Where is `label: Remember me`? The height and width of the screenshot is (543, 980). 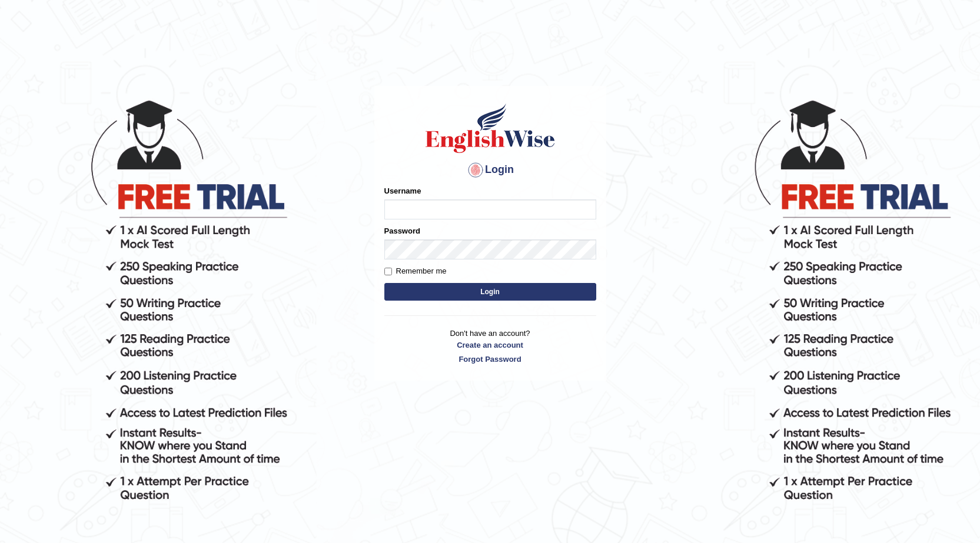 label: Remember me is located at coordinates (415, 272).